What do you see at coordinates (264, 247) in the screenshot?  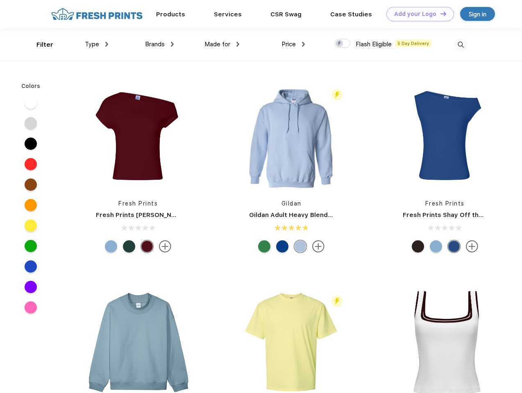 I see `div: Irish Green` at bounding box center [264, 247].